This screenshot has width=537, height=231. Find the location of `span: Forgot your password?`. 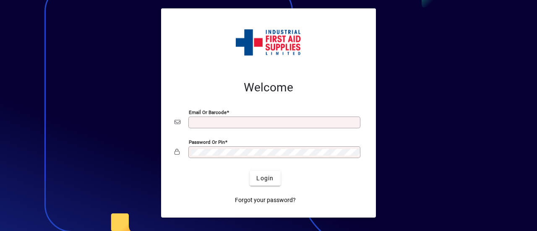

span: Forgot your password? is located at coordinates (265, 200).